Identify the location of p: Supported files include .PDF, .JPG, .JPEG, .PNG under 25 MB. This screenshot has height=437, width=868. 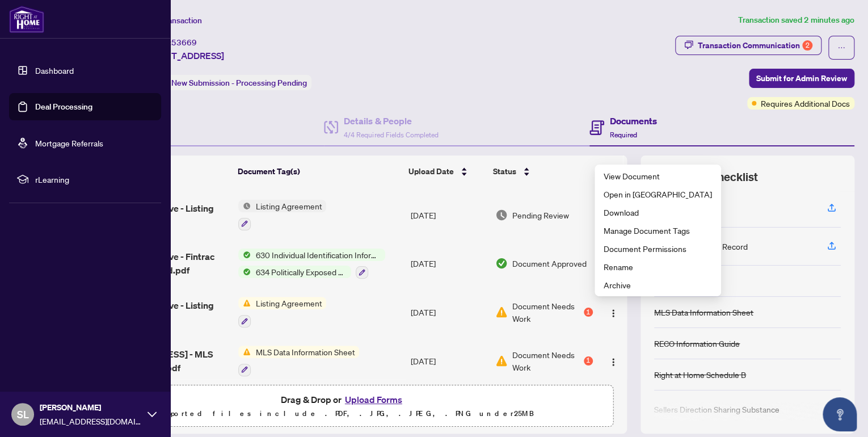
(343, 414).